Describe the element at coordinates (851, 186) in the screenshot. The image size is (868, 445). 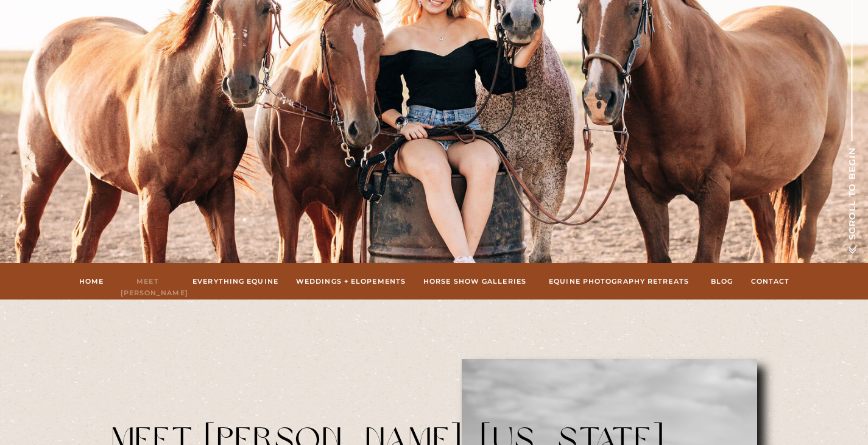
I see `div: Scroll To Begin` at that location.